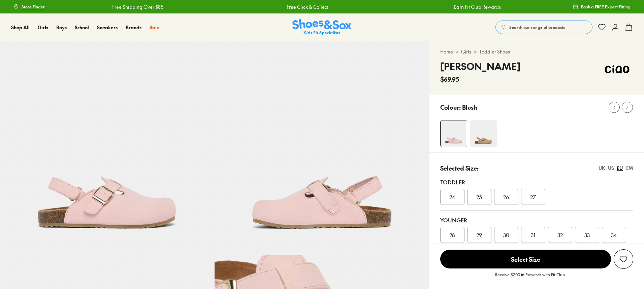  I want to click on a: Free Click & Collect, so click(307, 7).